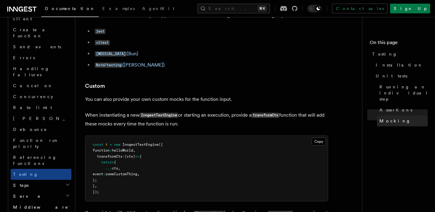 This screenshot has height=212, width=435. I want to click on span: transformCtx, so click(110, 156).